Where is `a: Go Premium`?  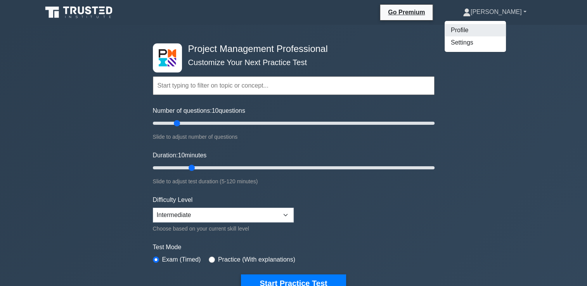
a: Go Premium is located at coordinates (406, 12).